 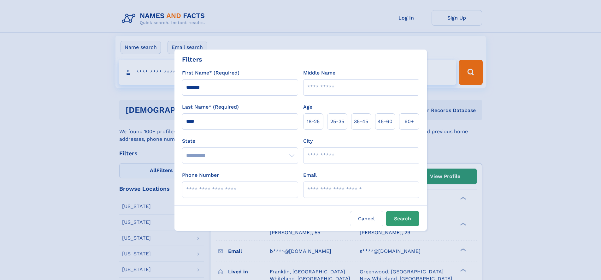 What do you see at coordinates (200, 175) in the screenshot?
I see `label: Phone Number` at bounding box center [200, 175].